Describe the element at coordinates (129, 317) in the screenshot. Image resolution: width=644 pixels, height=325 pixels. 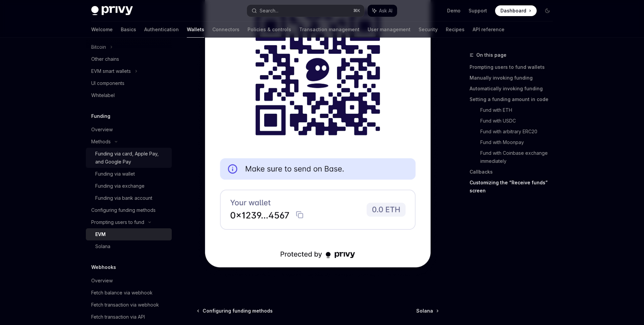
I see `a: Fetch transaction via API` at that location.